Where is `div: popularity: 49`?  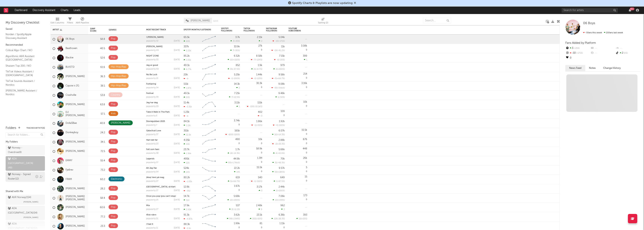 div: popularity: 49 is located at coordinates (153, 50).